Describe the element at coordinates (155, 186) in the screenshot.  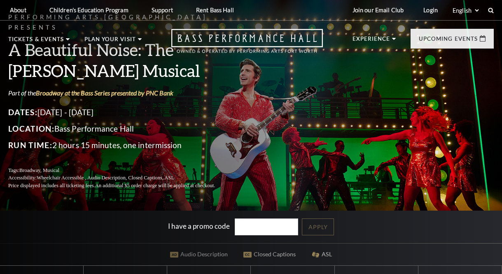
I see `span: An additional $5 order charge will be applied at checkout.` at that location.